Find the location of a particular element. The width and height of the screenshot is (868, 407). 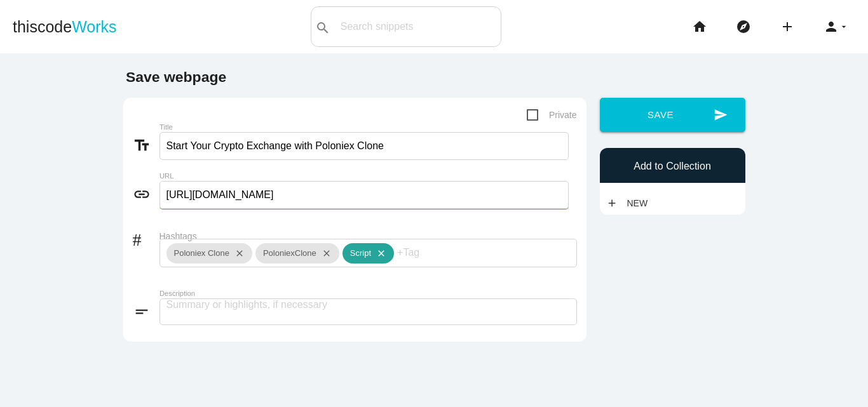

a: thiscodeWorks is located at coordinates (65, 27).